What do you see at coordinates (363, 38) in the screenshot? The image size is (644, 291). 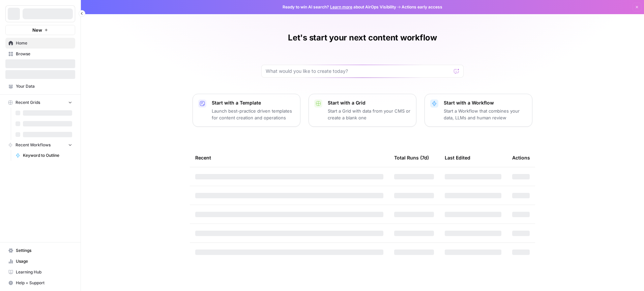 I see `h1: Let's start your next content workflow` at bounding box center [363, 38].